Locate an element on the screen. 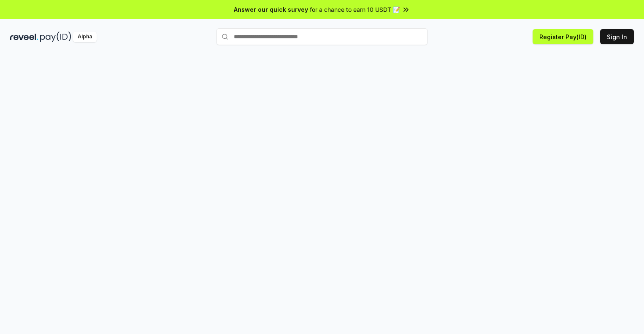  img: pay_id is located at coordinates (56, 36).